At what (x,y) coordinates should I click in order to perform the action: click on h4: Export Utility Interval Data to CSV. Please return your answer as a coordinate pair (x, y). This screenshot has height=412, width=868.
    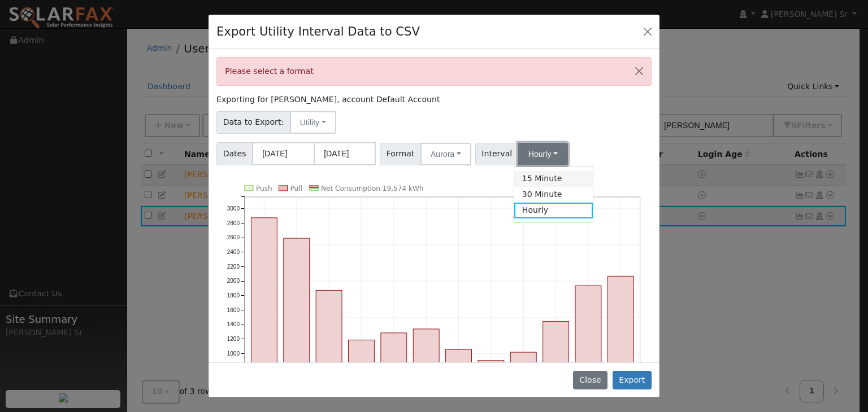
    Looking at the image, I should click on (318, 32).